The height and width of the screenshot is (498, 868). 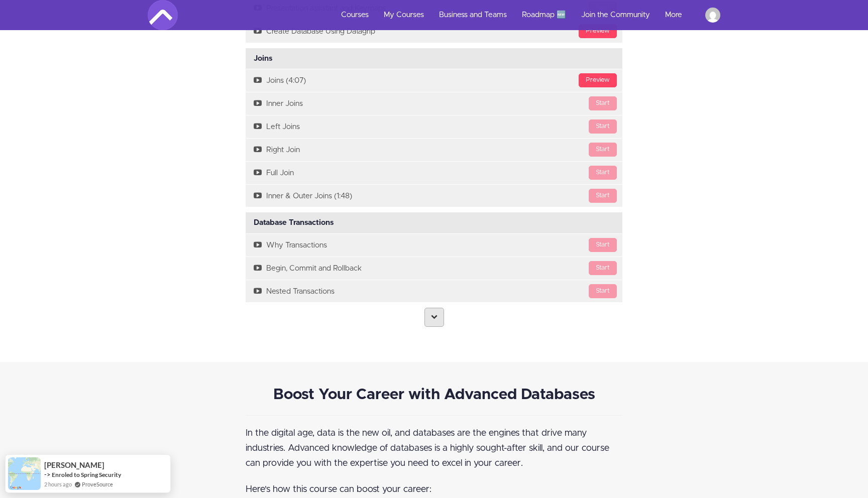 What do you see at coordinates (434, 31) in the screenshot?
I see `a: PreviewCreate Database Using Datagrip` at bounding box center [434, 31].